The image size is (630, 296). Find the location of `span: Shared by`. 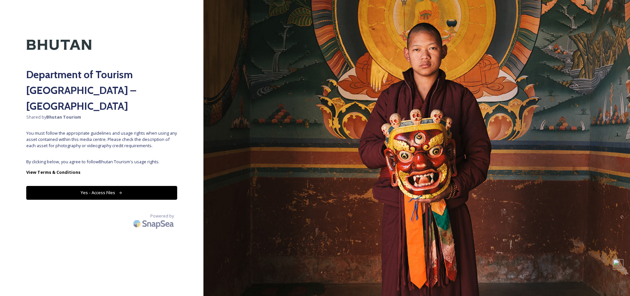

span: Shared by is located at coordinates (102, 117).